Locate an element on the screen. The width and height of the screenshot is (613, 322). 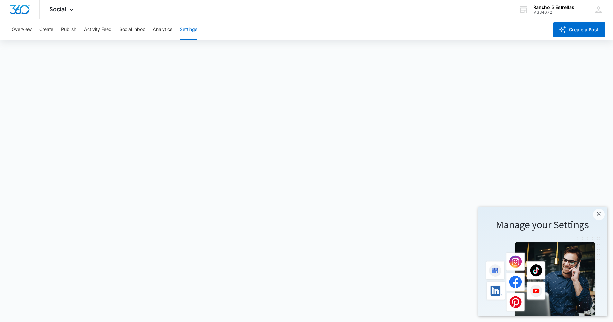
h1: Manage your Settings is located at coordinates (64, 18).